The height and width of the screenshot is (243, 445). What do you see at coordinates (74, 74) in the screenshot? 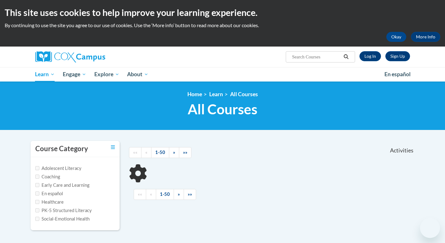
I see `span: Engage` at bounding box center [74, 74].